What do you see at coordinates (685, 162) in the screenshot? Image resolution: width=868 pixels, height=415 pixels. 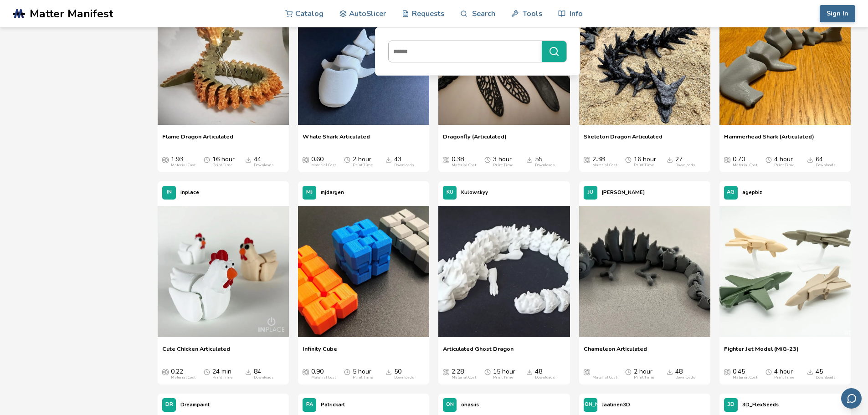 I see `div: 27` at bounding box center [685, 162].